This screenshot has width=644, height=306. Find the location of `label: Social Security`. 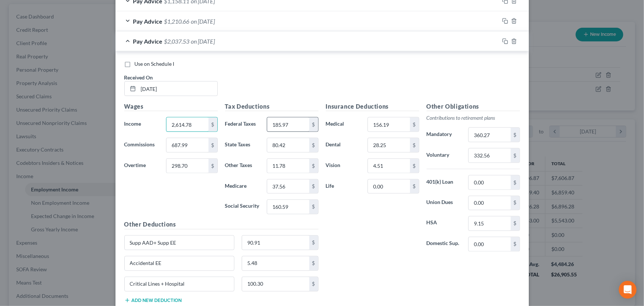

label: Social Security is located at coordinates (243, 207).